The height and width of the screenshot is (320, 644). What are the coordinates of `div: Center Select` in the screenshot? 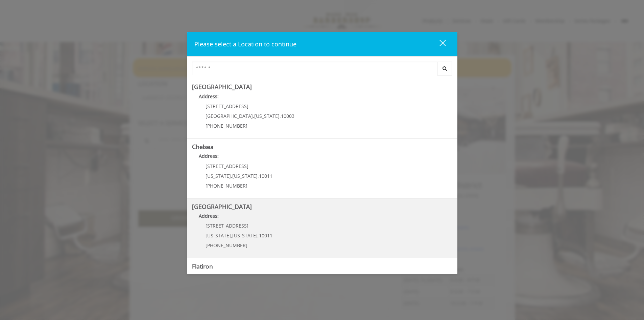 It's located at (322, 70).